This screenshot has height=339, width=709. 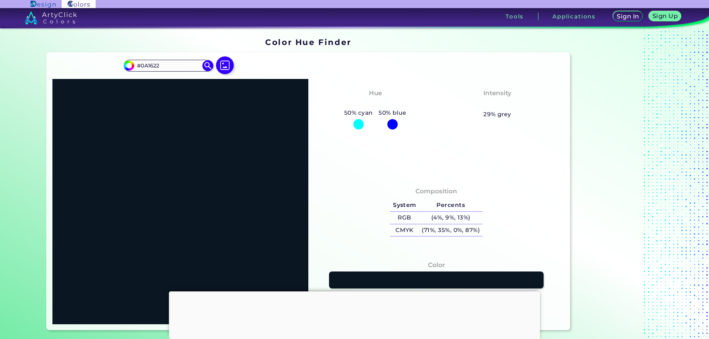 What do you see at coordinates (168, 65) in the screenshot?
I see `input: type color..` at bounding box center [168, 65].